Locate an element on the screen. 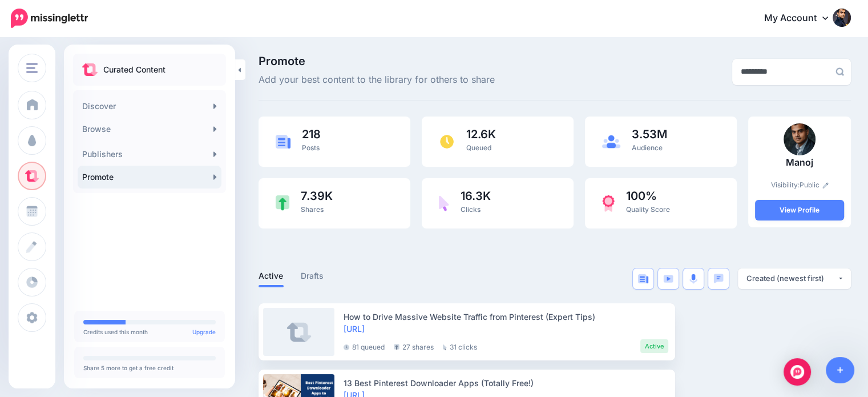 Image resolution: width=868 pixels, height=397 pixels. img: search-grey-6.png is located at coordinates (840, 71).